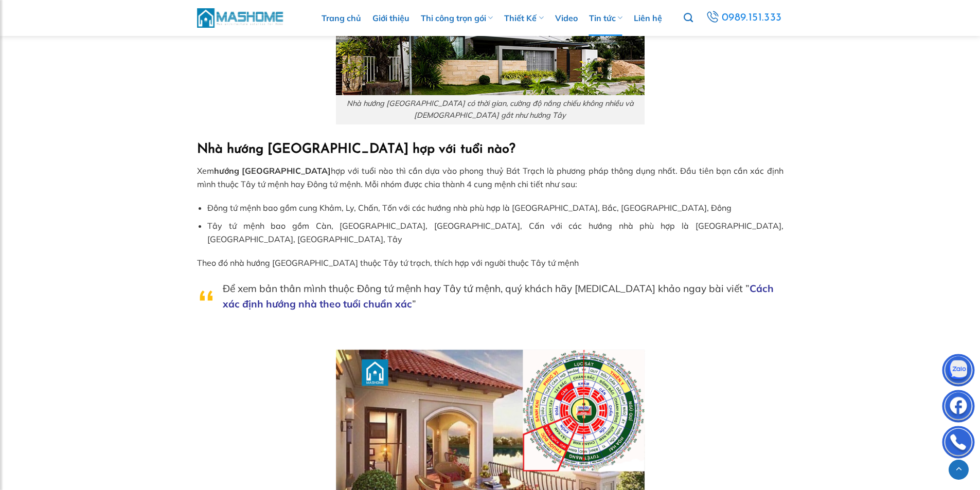 Image resolution: width=980 pixels, height=490 pixels. Describe the element at coordinates (959, 443) in the screenshot. I see `img: Phone` at that location.